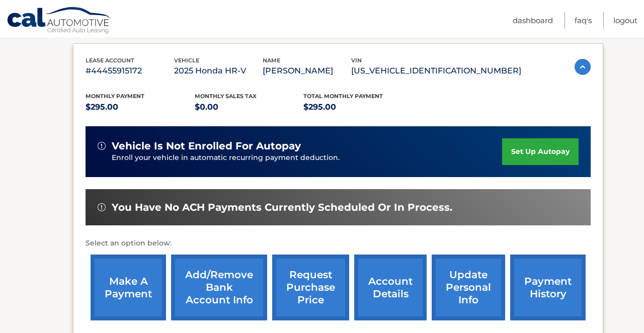  What do you see at coordinates (130, 71) in the screenshot?
I see `p: #44455915172` at bounding box center [130, 71].